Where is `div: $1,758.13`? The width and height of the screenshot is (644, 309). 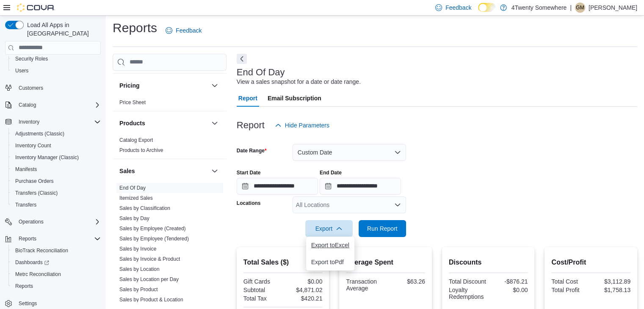
div: $1,758.13 is located at coordinates (611, 290).